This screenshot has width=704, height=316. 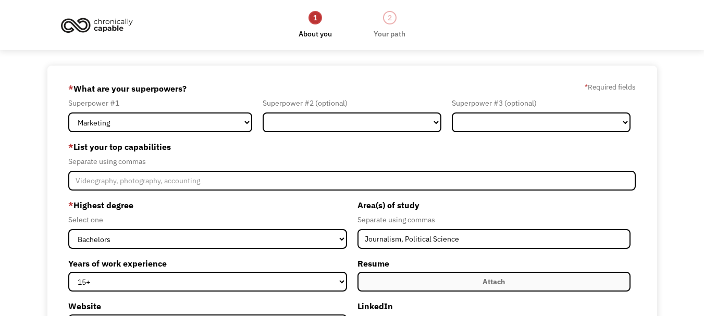 I want to click on div: Attach, so click(x=493, y=282).